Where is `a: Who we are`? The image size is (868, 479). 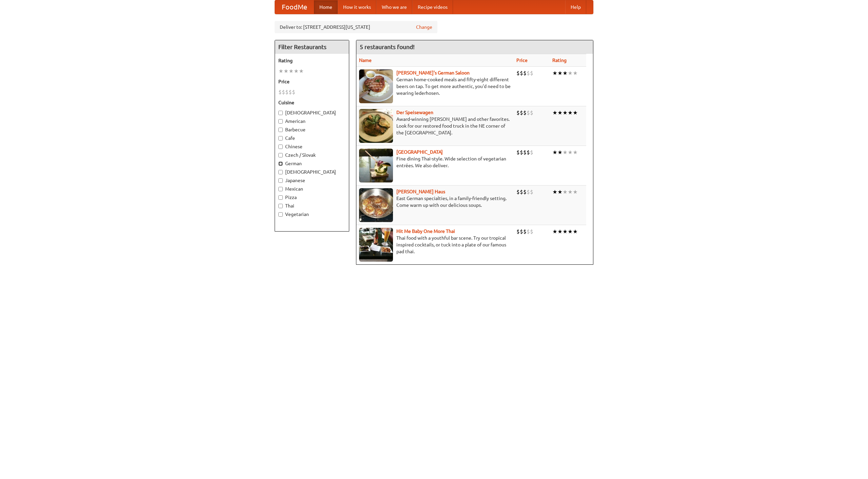 a: Who we are is located at coordinates (394, 7).